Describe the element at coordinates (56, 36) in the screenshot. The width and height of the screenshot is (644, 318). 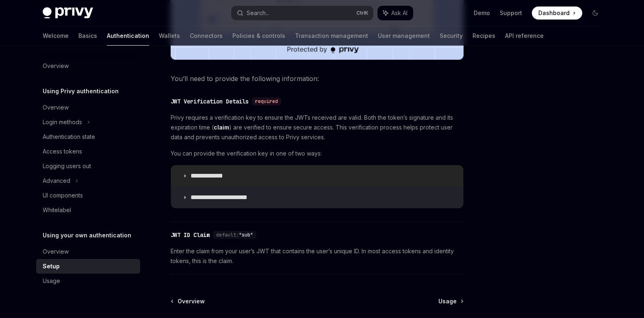
I see `a: Welcome` at that location.